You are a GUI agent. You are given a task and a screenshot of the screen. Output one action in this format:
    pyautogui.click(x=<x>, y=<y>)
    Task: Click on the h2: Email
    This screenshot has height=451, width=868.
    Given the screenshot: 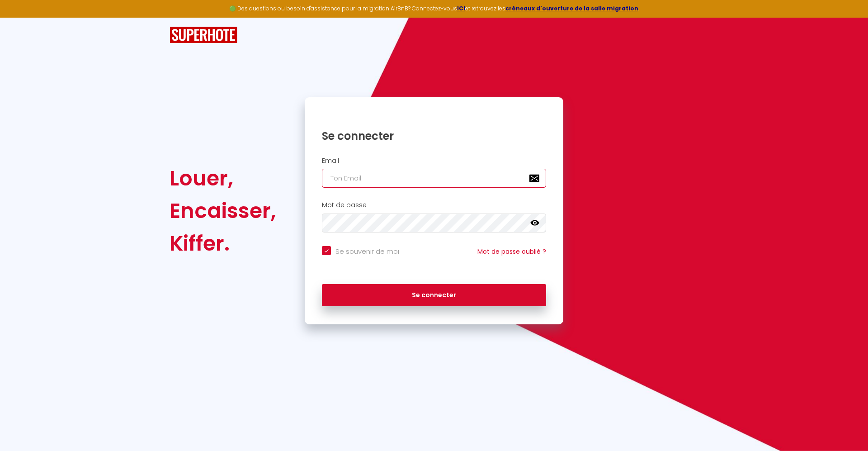 What is the action you would take?
    pyautogui.click(x=434, y=161)
    